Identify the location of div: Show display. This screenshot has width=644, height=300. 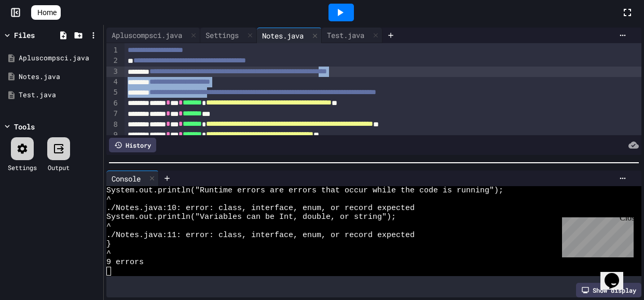
(609, 290).